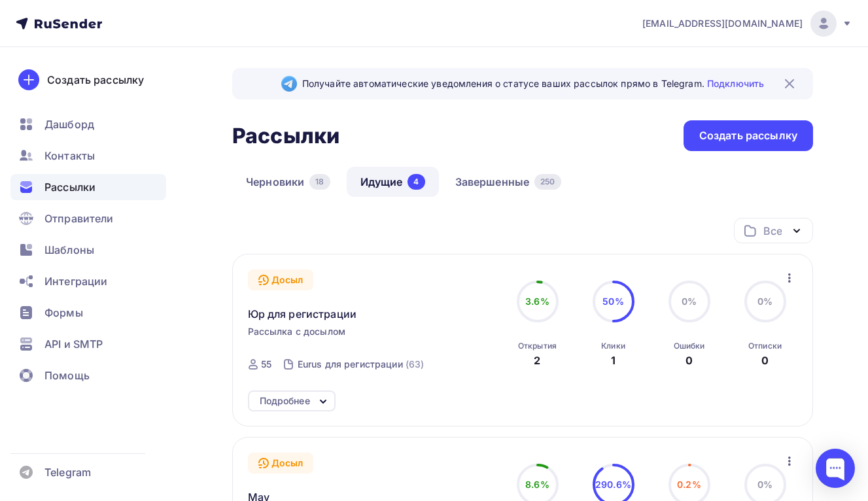 This screenshot has height=501, width=868. What do you see at coordinates (350, 364) in the screenshot?
I see `div: Eurus для регистрации` at bounding box center [350, 364].